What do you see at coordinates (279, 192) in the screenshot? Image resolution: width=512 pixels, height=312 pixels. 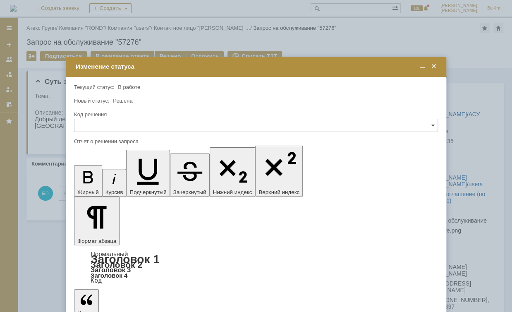 I see `span: Верхний индекс` at bounding box center [279, 192].